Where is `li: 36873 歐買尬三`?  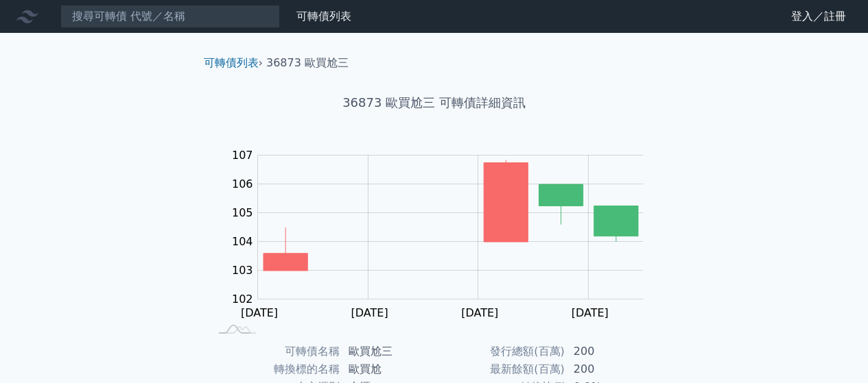
li: 36873 歐買尬三 is located at coordinates (308, 63).